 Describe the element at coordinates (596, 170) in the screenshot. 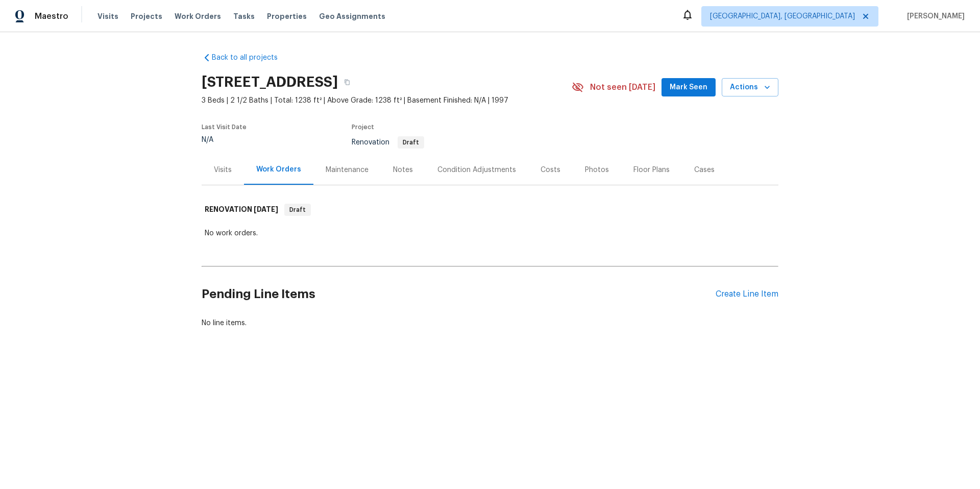

I see `div: Photos` at that location.